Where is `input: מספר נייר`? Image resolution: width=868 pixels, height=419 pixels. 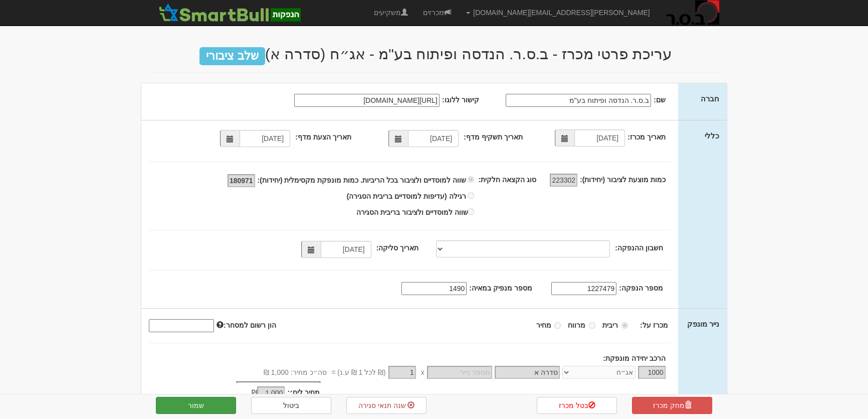
input: מספר נייר is located at coordinates (460, 372).